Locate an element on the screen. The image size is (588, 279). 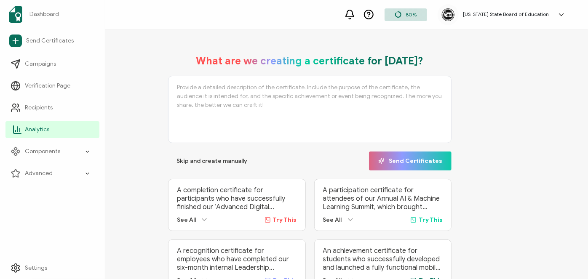
span: Skip and create manually is located at coordinates (212, 161).